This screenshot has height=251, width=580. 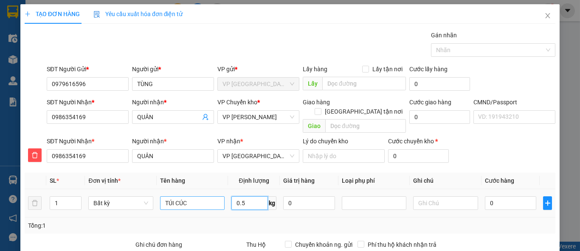 What do you see at coordinates (418, 141) in the screenshot?
I see `div: Cước chuyển kho` at bounding box center [418, 141].